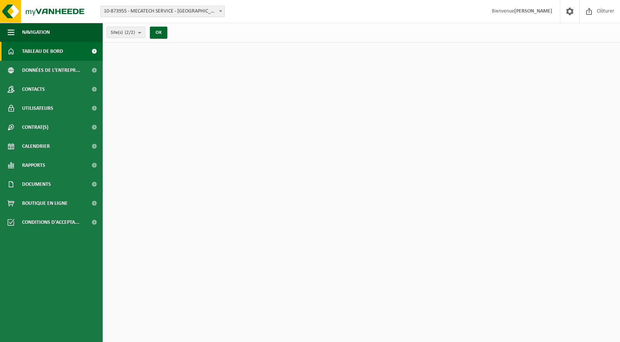  Describe the element at coordinates (123, 33) in the screenshot. I see `span: Site(s)` at that location.